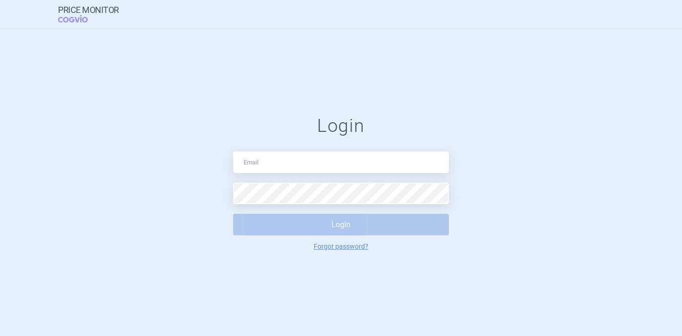  I want to click on input: Email, so click(341, 162).